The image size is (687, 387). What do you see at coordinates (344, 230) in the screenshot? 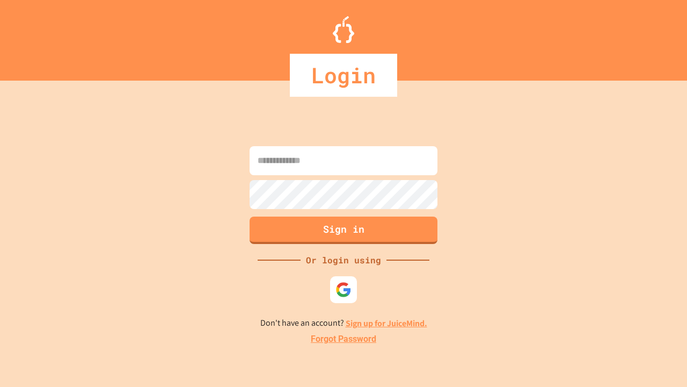
I see `button: Sign in` at bounding box center [344, 230].